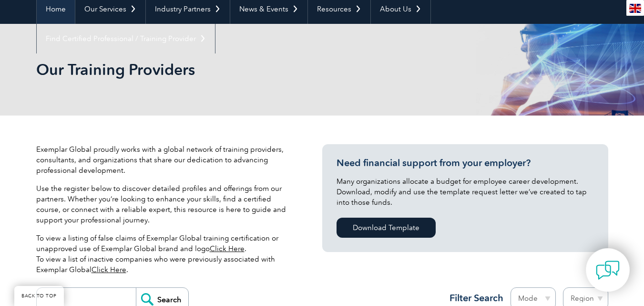  What do you see at coordinates (165, 160) in the screenshot?
I see `p: Exemplar Global proudly works with a global network of training providers, consultants, and organ...` at bounding box center [165, 160].